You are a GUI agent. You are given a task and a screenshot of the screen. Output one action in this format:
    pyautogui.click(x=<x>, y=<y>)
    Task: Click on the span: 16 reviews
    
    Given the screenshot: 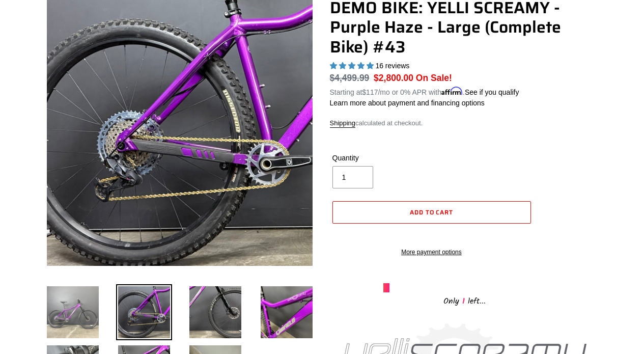 What is the action you would take?
    pyautogui.click(x=392, y=65)
    